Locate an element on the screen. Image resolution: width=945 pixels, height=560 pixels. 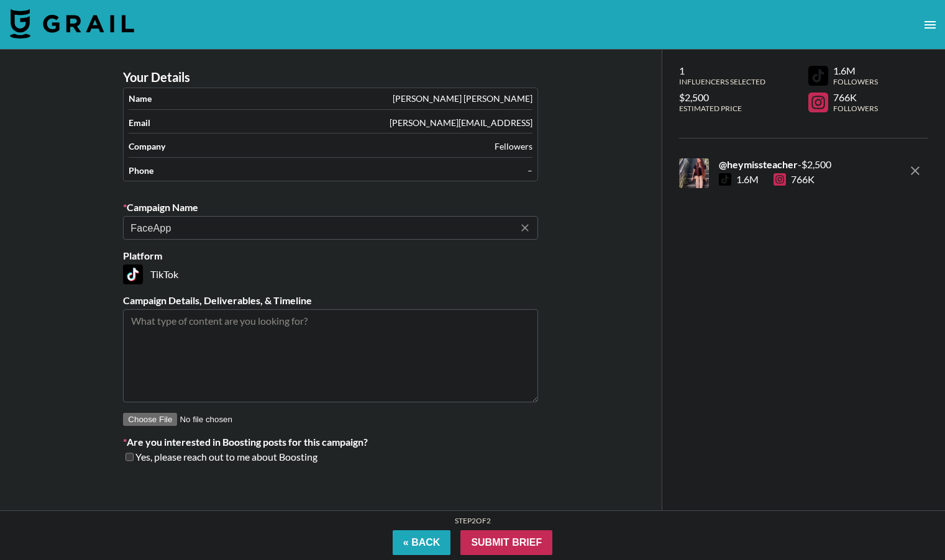
img: Grail Talent is located at coordinates (72, 23).